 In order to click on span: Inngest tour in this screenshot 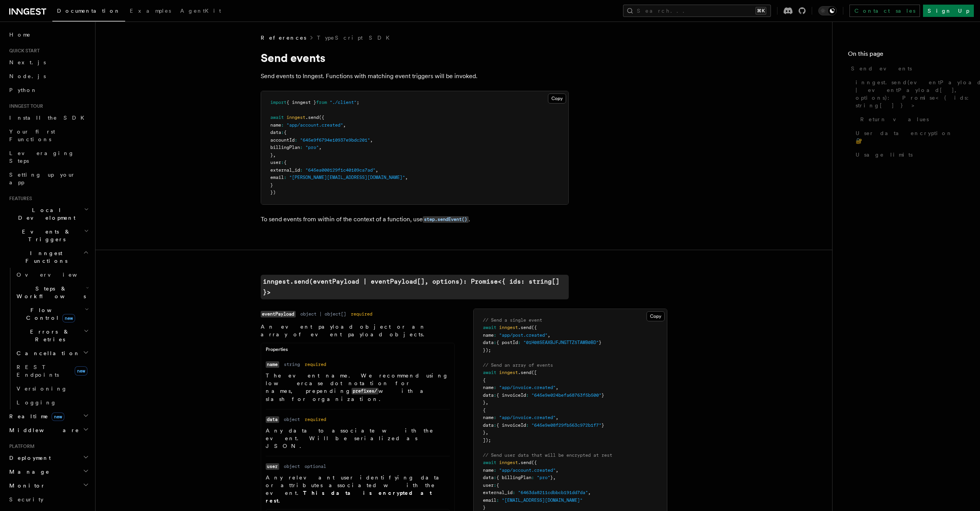, I will do `click(25, 107)`.